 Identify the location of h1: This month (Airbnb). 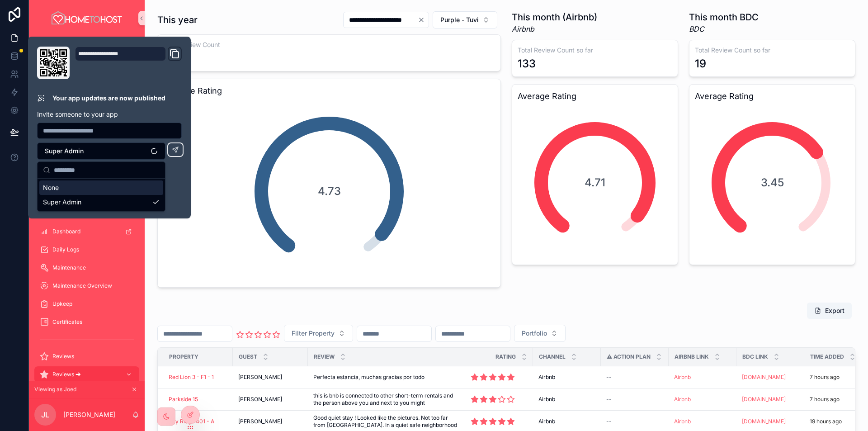
(554, 17).